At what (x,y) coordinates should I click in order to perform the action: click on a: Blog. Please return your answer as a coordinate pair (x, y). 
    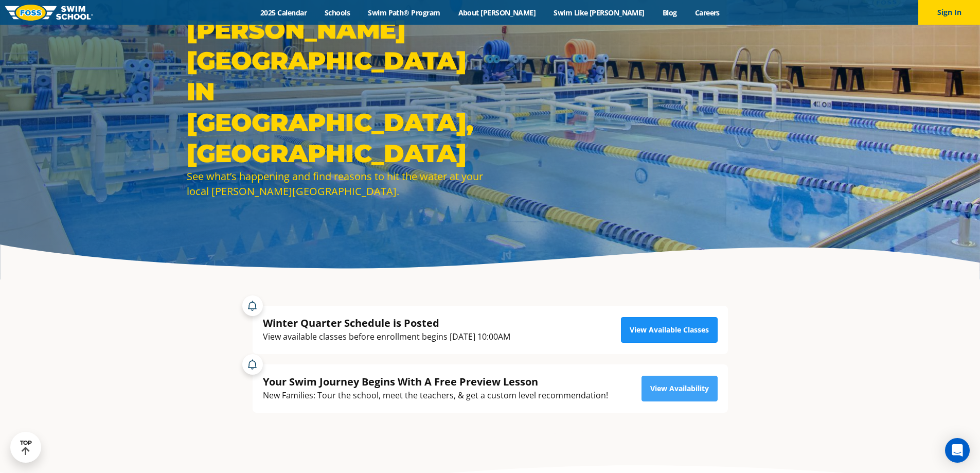
    Looking at the image, I should click on (669, 12).